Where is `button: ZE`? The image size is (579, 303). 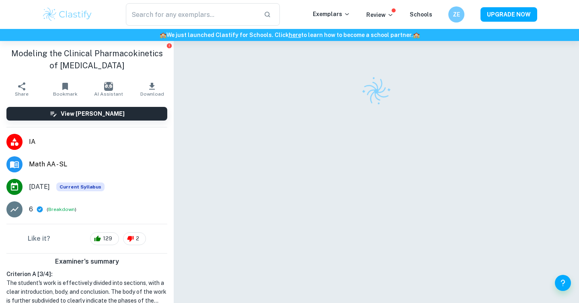 button: ZE is located at coordinates (456, 14).